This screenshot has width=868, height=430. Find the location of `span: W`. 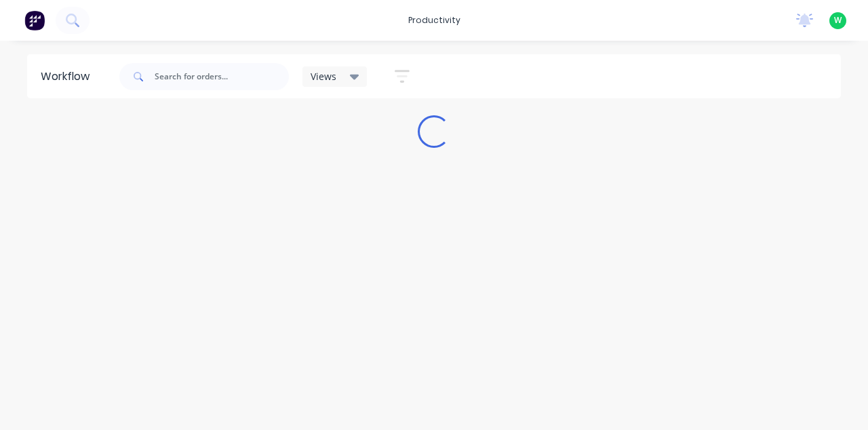

span: W is located at coordinates (837, 20).